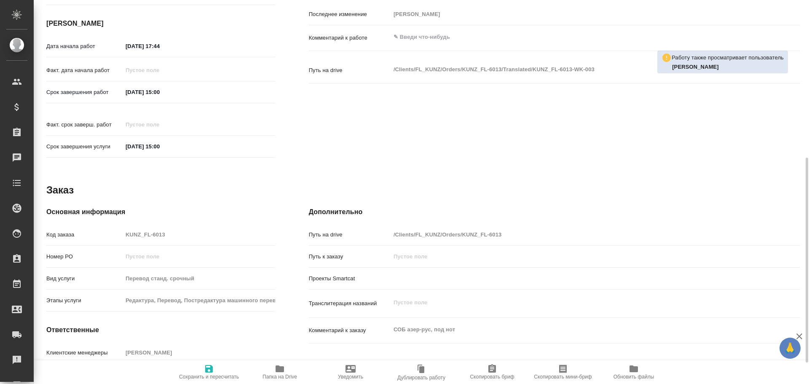  What do you see at coordinates (161, 212) in the screenshot?
I see `h4: Основная информация` at bounding box center [161, 212].